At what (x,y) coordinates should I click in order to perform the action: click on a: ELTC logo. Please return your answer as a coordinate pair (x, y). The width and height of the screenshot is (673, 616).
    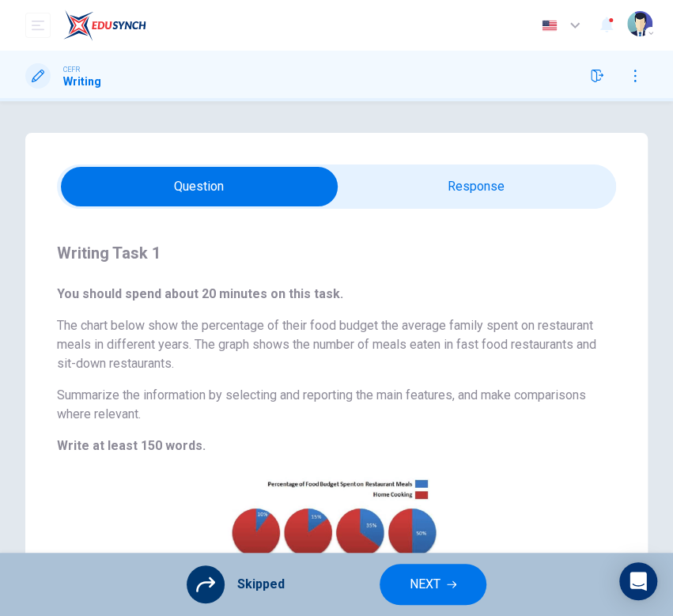
    Looking at the image, I should click on (104, 25).